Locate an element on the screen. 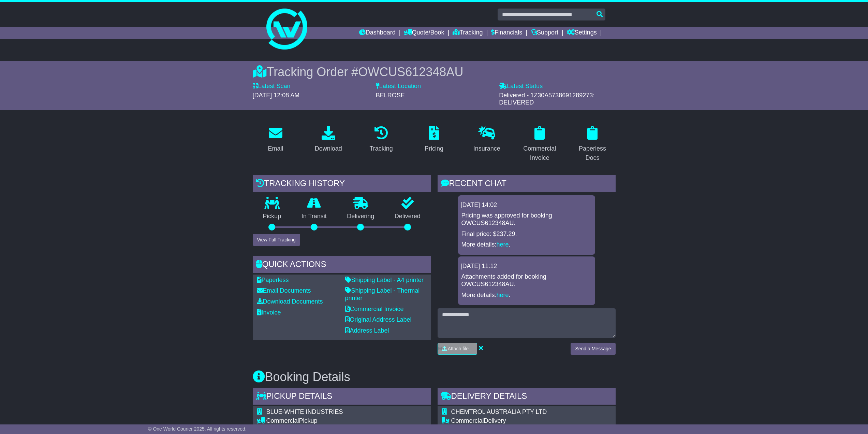 This screenshot has width=868, height=434. a: Invoice is located at coordinates (269, 312).